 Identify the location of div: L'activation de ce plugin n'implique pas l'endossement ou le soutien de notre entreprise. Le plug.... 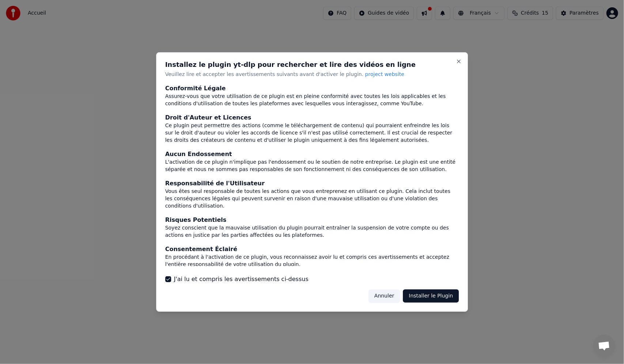
(312, 166).